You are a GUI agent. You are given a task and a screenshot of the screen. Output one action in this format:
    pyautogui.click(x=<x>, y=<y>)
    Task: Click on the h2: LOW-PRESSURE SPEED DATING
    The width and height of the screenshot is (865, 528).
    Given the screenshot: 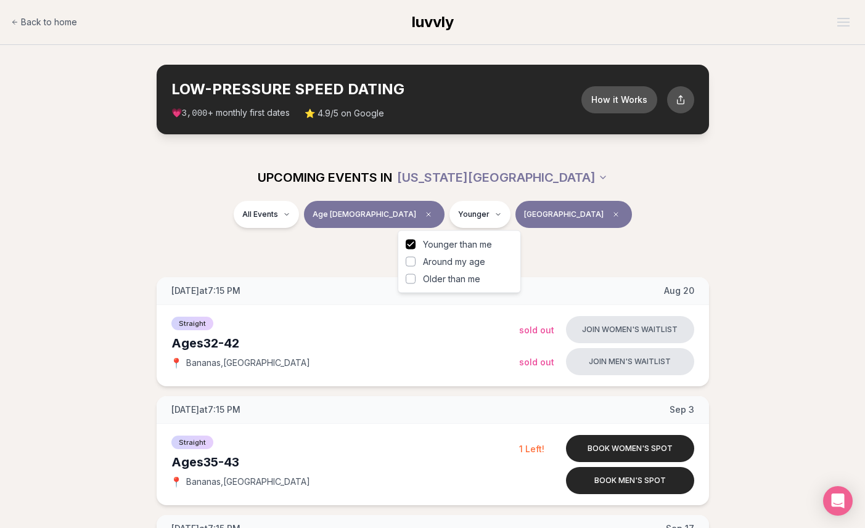 What is the action you would take?
    pyautogui.click(x=376, y=89)
    